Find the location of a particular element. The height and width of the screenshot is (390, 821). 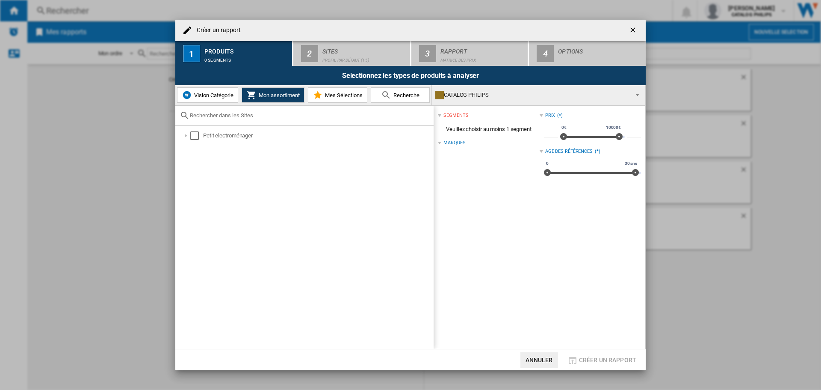

div: Options is located at coordinates (600, 49).